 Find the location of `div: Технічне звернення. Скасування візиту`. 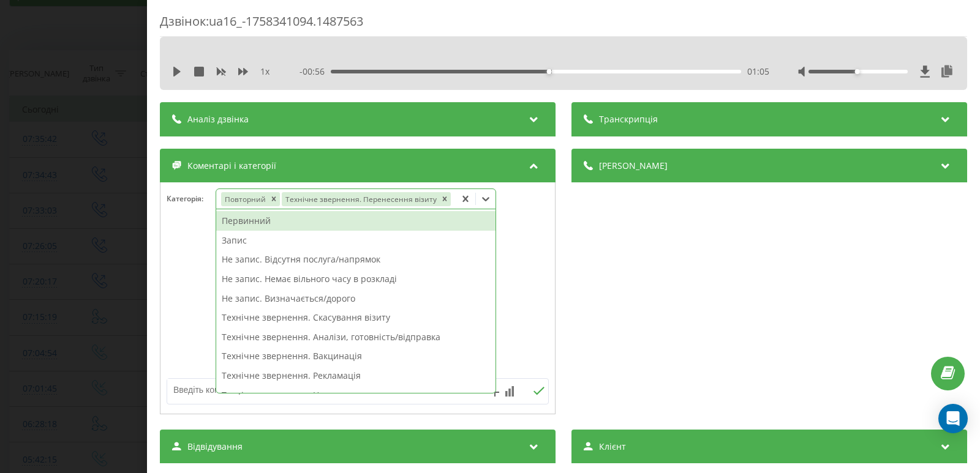

div: Технічне звернення. Скасування візиту is located at coordinates (356, 318).